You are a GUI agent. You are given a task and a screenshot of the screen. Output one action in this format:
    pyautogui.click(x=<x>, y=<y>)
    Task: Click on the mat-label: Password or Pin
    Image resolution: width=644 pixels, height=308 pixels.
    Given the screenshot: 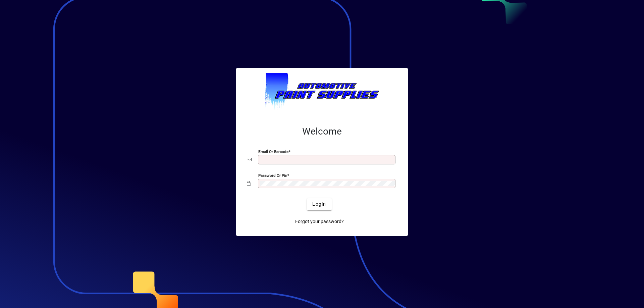 What is the action you would take?
    pyautogui.click(x=273, y=175)
    